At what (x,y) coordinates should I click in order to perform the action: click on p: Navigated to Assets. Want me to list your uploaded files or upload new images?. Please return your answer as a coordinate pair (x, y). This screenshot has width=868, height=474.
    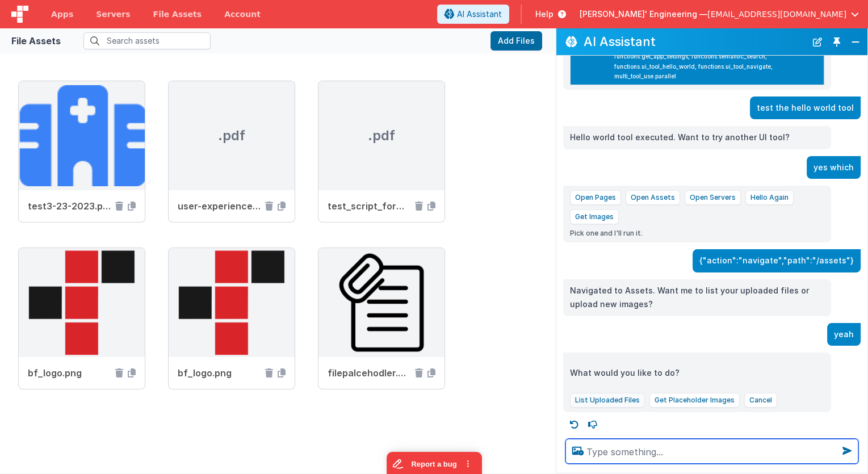
    Looking at the image, I should click on (697, 297).